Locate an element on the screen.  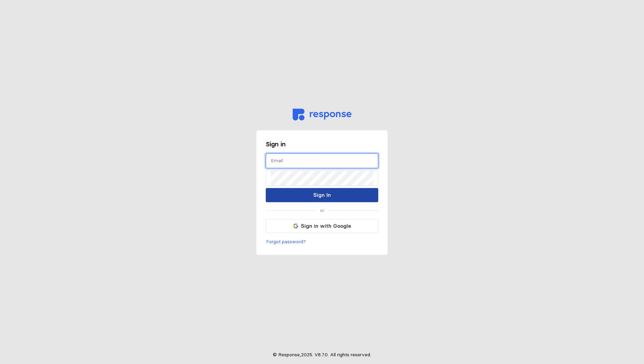
p: Forgot password? is located at coordinates (286, 242).